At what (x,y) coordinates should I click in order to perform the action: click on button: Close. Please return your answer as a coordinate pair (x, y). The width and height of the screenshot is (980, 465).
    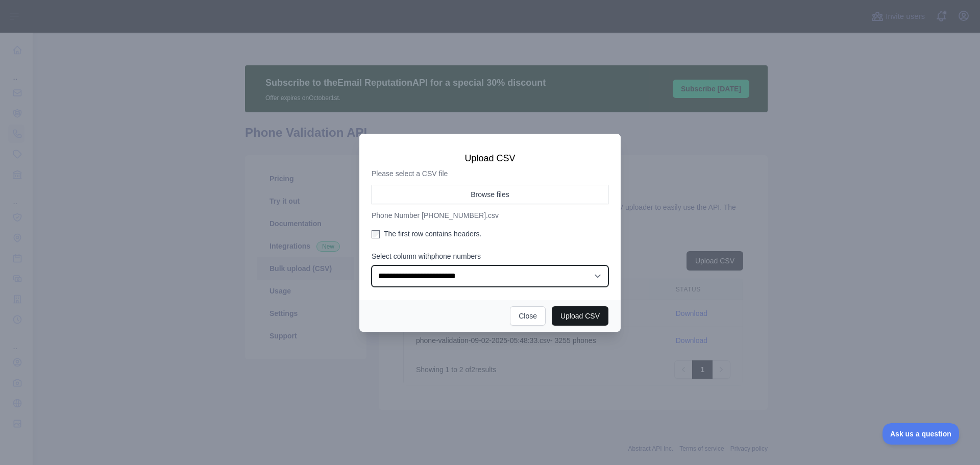
    Looking at the image, I should click on (528, 316).